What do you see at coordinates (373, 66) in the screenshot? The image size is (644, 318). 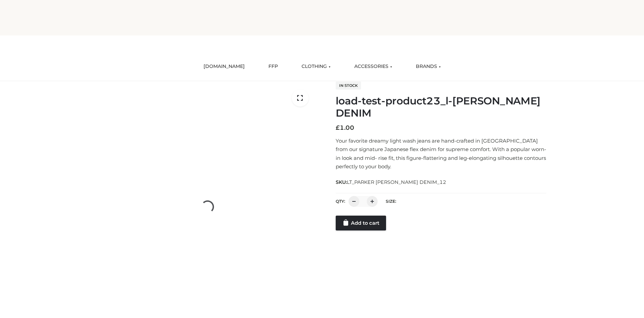 I see `a: ACCESSORIES` at bounding box center [373, 66].